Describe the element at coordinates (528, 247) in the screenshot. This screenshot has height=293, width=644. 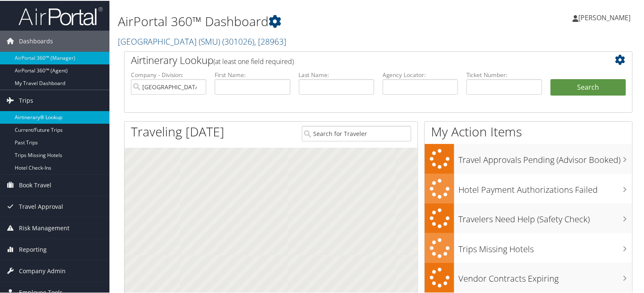
I see `a: Trips Missing Hotels` at that location.